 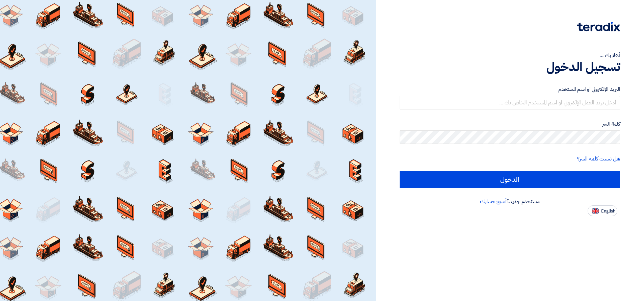 I want to click on img: Teradix logo, so click(x=598, y=27).